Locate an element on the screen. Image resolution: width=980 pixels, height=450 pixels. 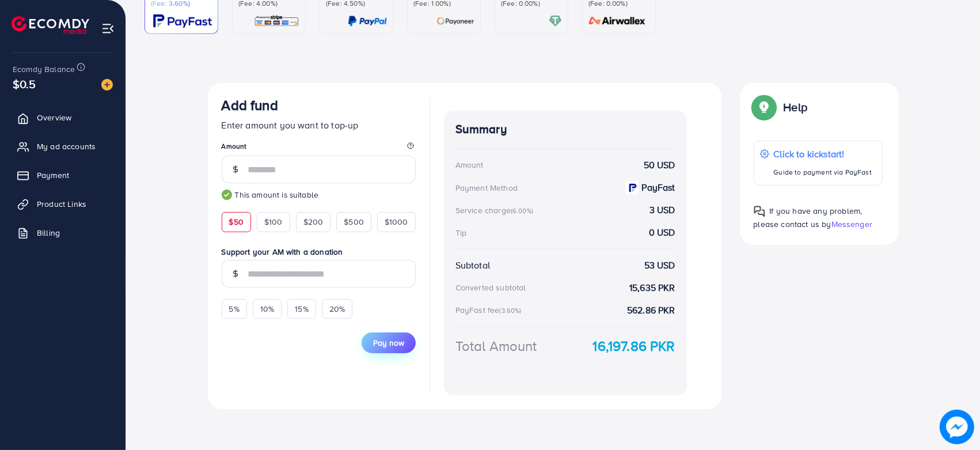
span: Messenger is located at coordinates (852, 224).